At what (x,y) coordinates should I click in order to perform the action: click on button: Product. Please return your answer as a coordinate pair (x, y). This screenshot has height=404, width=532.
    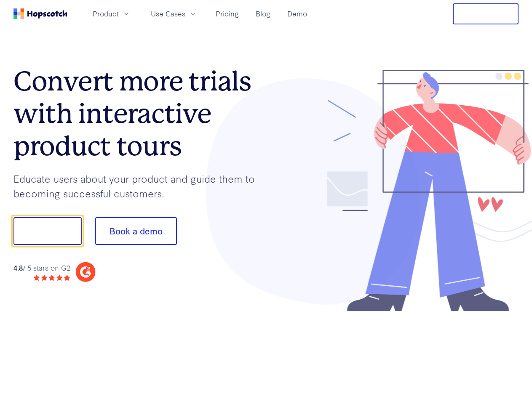
    Looking at the image, I should click on (111, 13).